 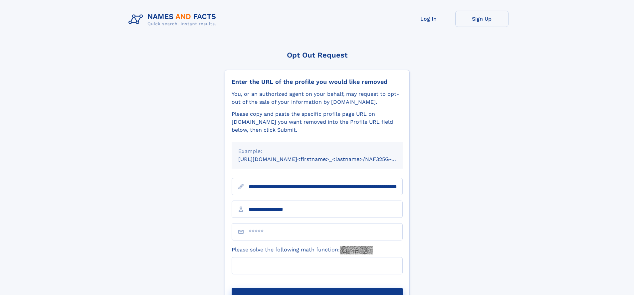 What do you see at coordinates (317, 82) in the screenshot?
I see `div: Enter the URL of the profile you would like removed` at bounding box center [317, 82].